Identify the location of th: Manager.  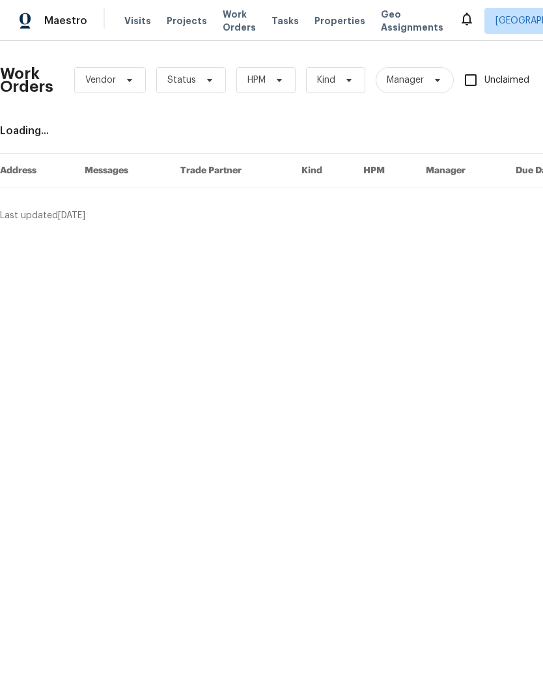
(460, 171).